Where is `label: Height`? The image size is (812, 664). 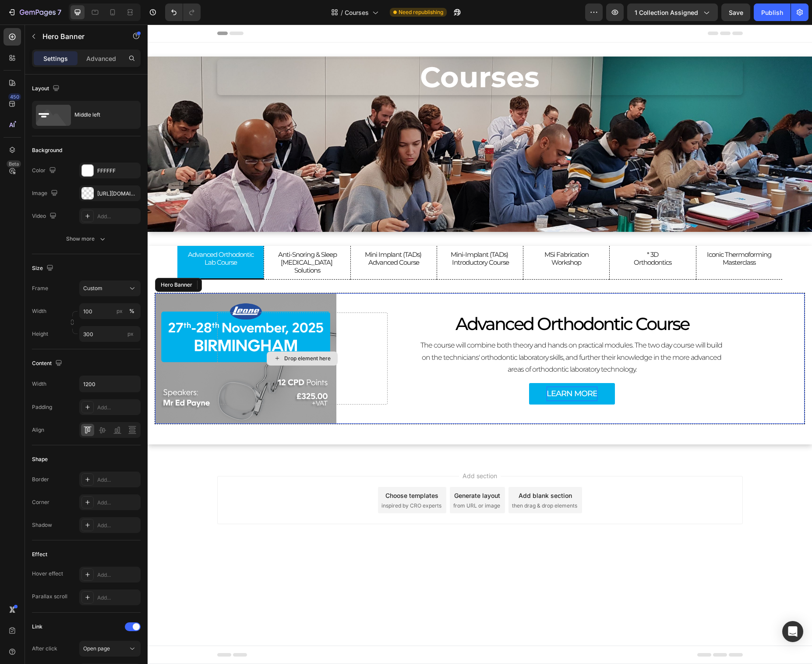 label: Height is located at coordinates (40, 334).